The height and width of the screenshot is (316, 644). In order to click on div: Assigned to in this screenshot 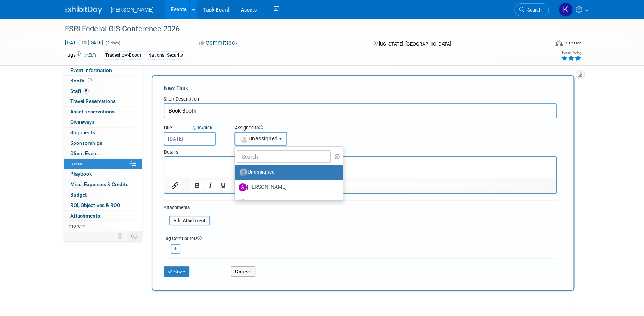, I will do `click(279, 128)`.